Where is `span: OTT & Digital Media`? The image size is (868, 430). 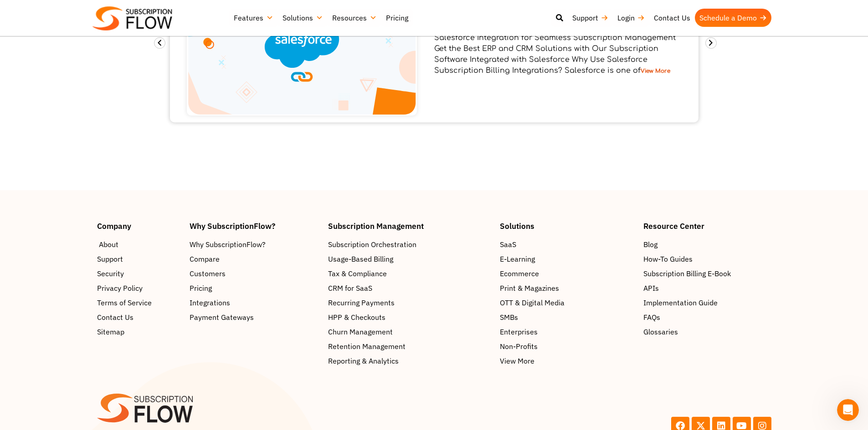
span: OTT & Digital Media is located at coordinates (532, 303).